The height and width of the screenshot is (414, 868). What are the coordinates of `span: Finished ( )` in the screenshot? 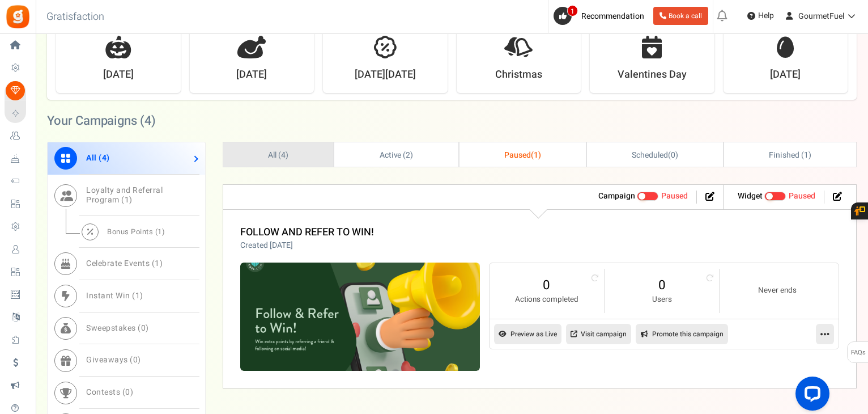 It's located at (790, 155).